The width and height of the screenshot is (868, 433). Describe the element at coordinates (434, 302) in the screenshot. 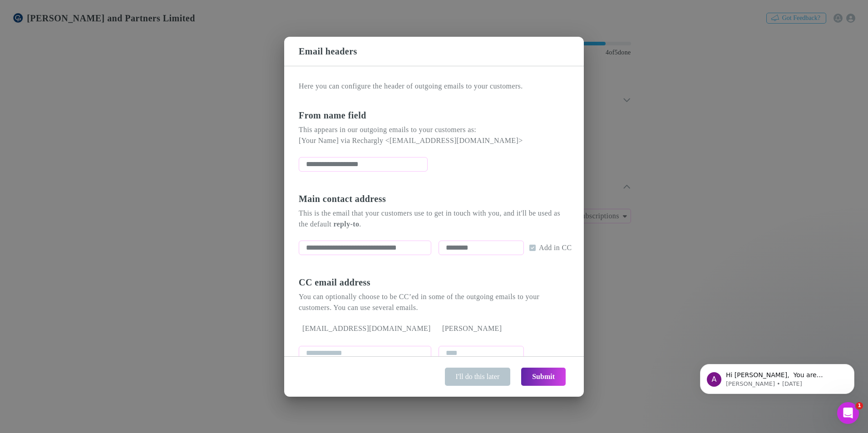

I see `p: You can optionally choose to be CC’ed in some of the outgoing emails to your customers. You can u...` at that location.